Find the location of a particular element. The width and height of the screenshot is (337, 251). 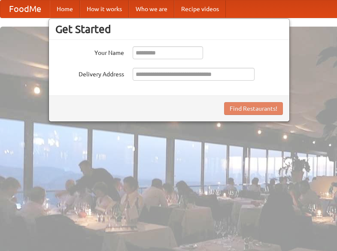

a: Home is located at coordinates (65, 9).